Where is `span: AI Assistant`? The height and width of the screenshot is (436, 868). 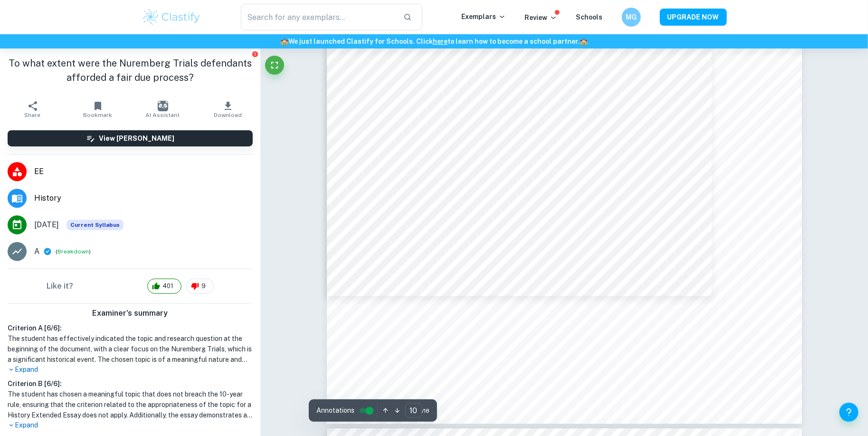 span: AI Assistant is located at coordinates (163, 115).